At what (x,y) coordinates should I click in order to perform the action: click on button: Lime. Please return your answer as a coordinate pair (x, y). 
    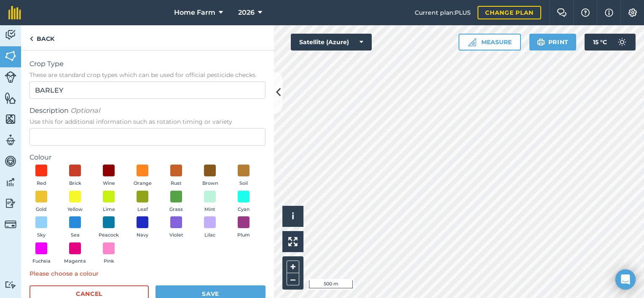
    Looking at the image, I should click on (109, 202).